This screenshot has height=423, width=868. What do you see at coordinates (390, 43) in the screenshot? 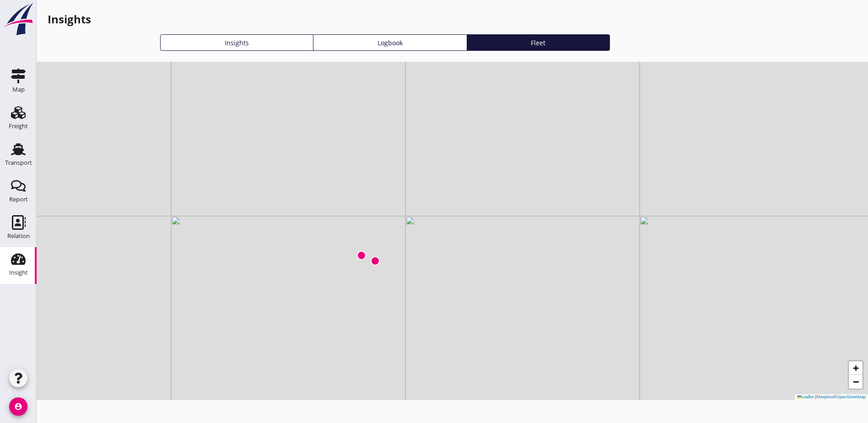
I see `a: Logbook` at bounding box center [390, 43].